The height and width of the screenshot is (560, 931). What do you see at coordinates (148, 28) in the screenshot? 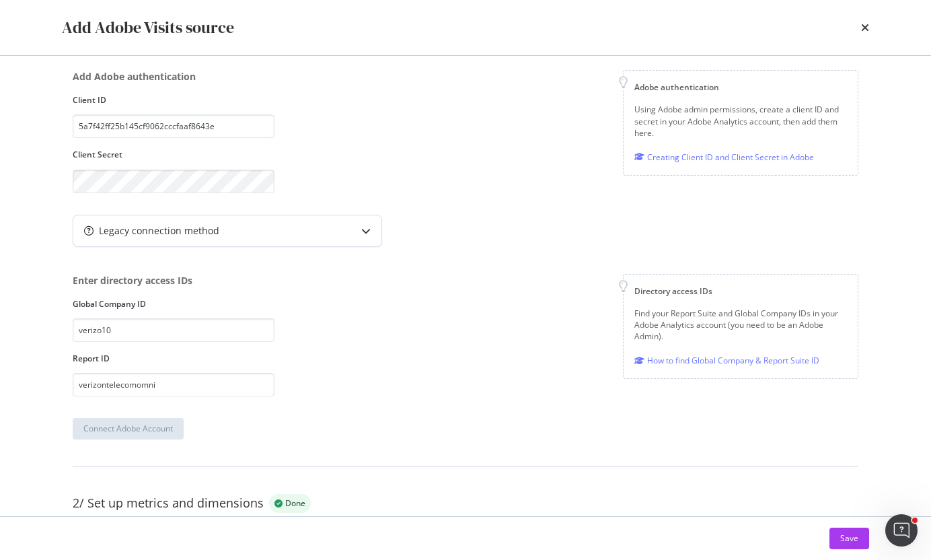
I see `div: Add Adobe Visits source` at bounding box center [148, 28].